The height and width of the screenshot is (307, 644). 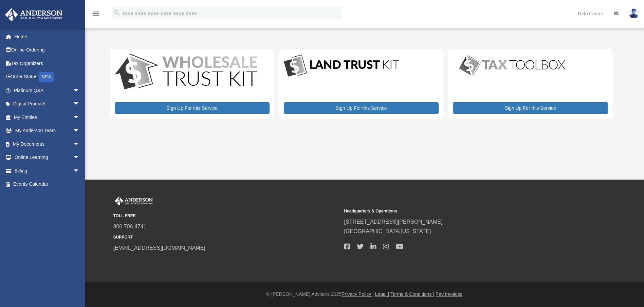 I want to click on div: NEW, so click(x=46, y=77).